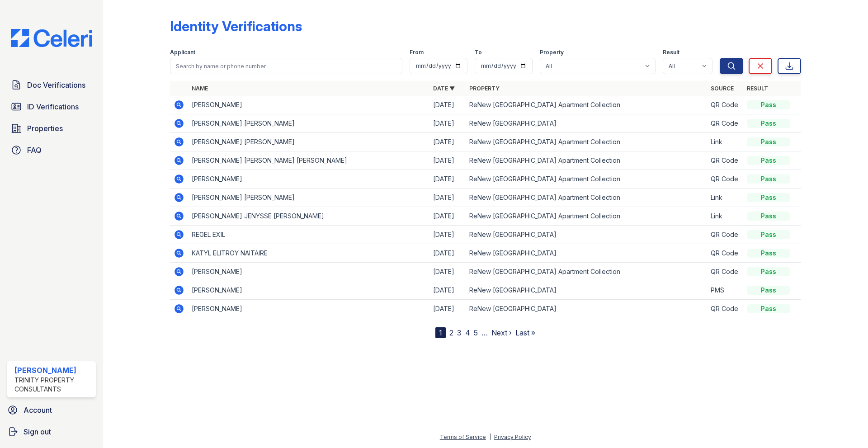 This screenshot has height=448, width=868. I want to click on a: Next ›, so click(501, 333).